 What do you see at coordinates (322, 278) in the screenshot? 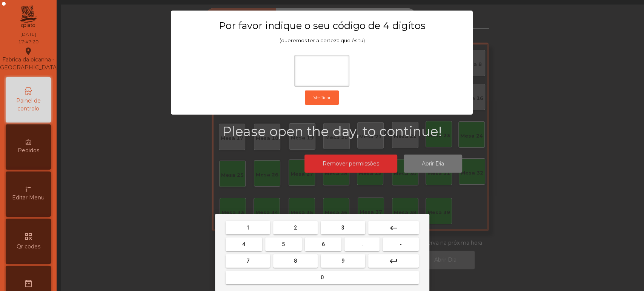
I see `span: 0` at bounding box center [322, 278].